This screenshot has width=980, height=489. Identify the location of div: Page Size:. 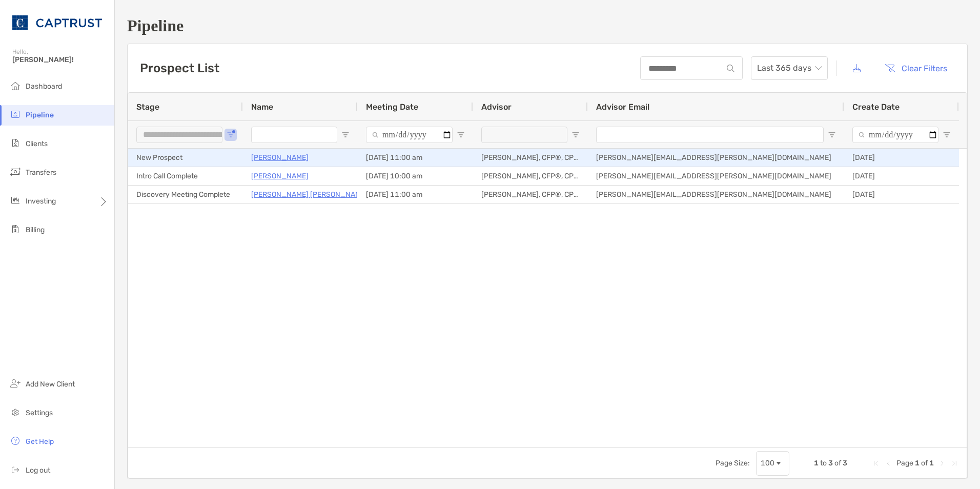
(733, 463).